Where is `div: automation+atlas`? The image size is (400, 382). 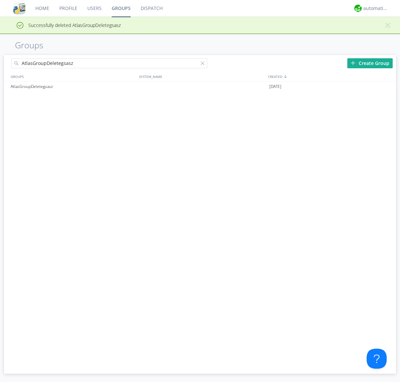 div: automation+atlas is located at coordinates (376, 8).